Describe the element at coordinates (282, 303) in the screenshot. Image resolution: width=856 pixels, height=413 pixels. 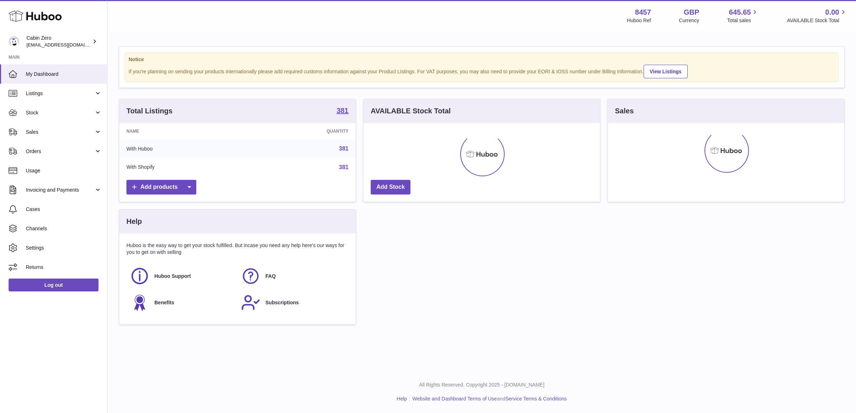
I see `span: Subscriptions` at that location.